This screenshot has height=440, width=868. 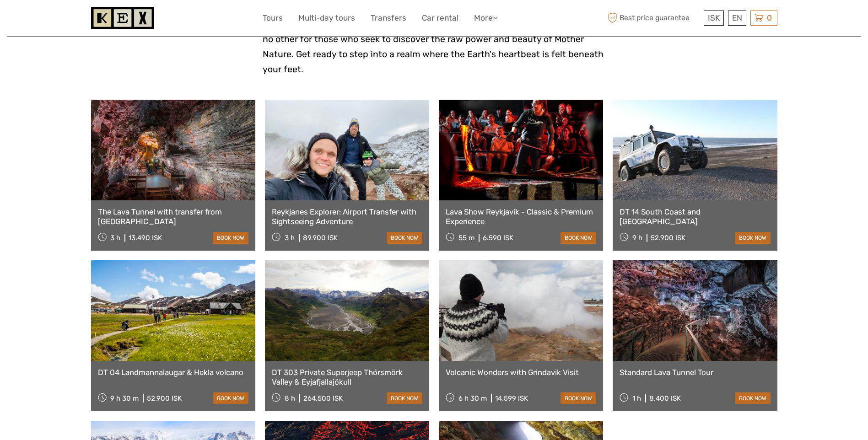 What do you see at coordinates (695, 373) in the screenshot?
I see `a: Standard Lava Tunnel Tour` at bounding box center [695, 373].